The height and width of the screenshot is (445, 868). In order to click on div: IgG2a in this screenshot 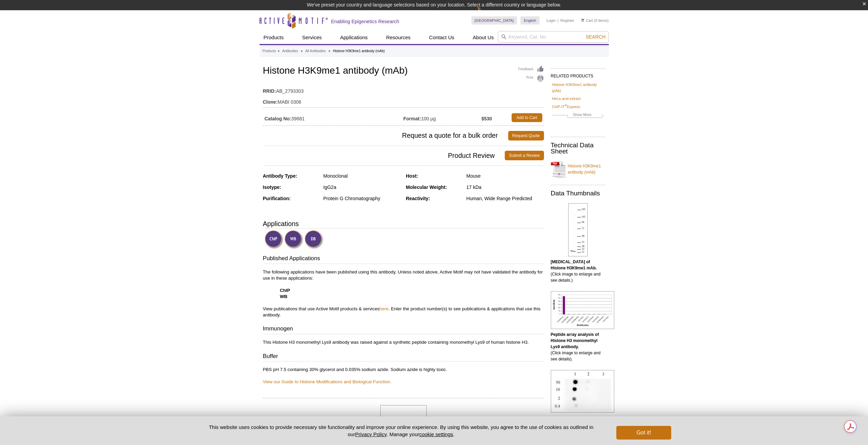, I will do `click(362, 188)`.